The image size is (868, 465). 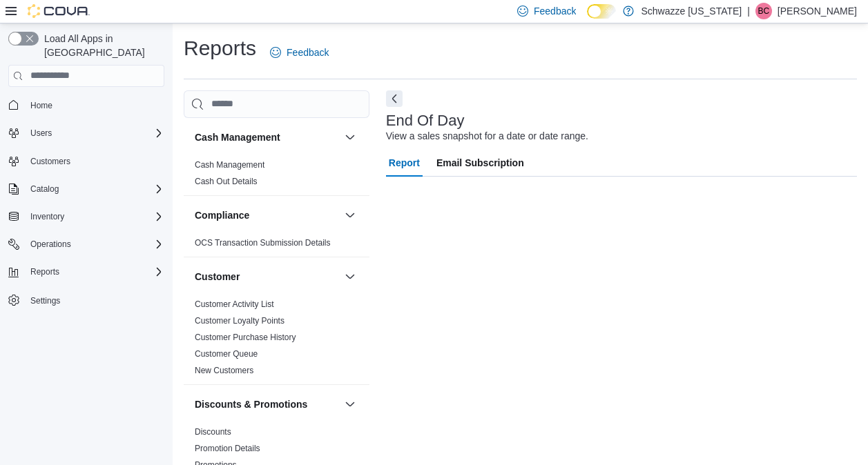 I want to click on img: Cova, so click(x=59, y=11).